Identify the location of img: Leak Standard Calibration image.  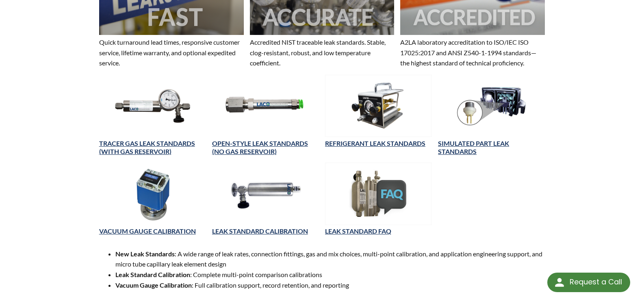
(265, 193).